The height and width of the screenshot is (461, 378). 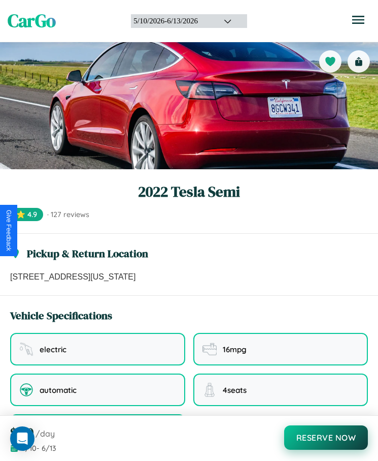 What do you see at coordinates (61, 315) in the screenshot?
I see `h3: Vehicle Specifications` at bounding box center [61, 315].